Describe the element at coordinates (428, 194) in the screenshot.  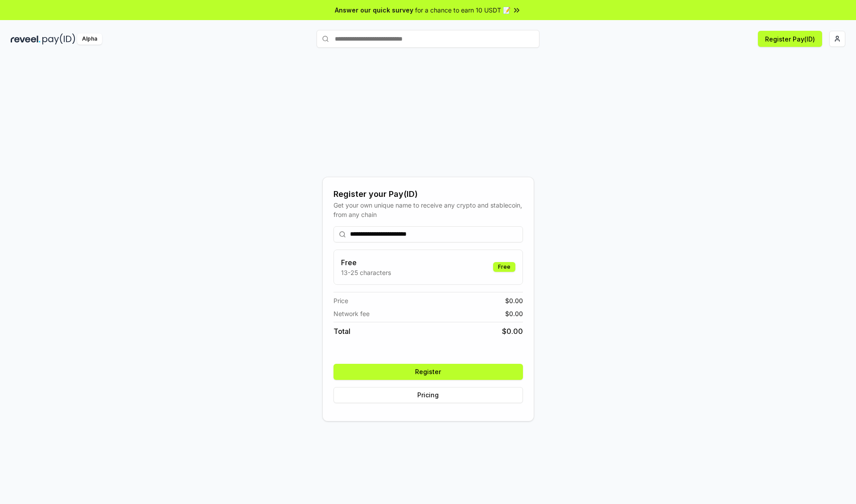
I see `div: Register your Pay(ID)` at that location.